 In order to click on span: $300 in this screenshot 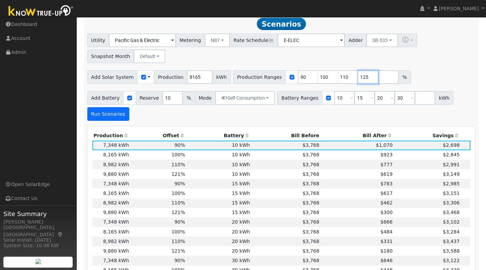, I will do `click(386, 212)`.